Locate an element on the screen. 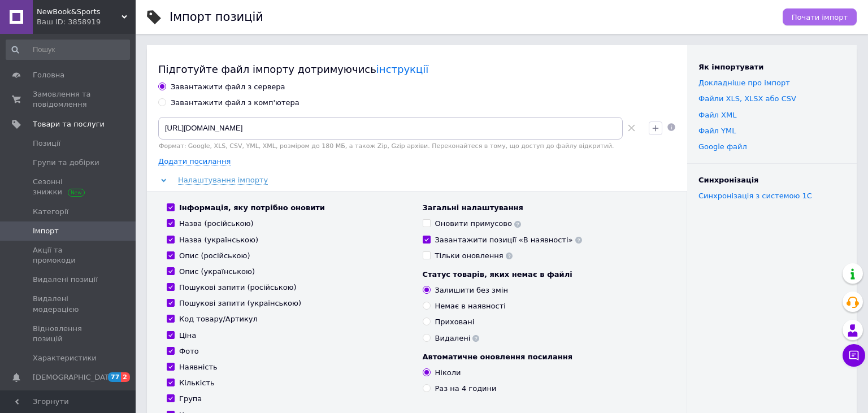  span: Сезонні знижки is located at coordinates (68, 187).